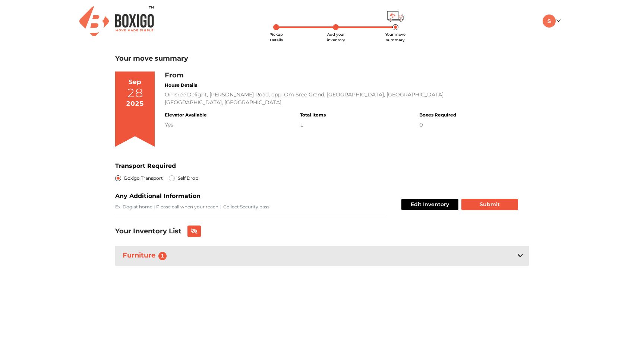  I want to click on span: 1, so click(163, 256).